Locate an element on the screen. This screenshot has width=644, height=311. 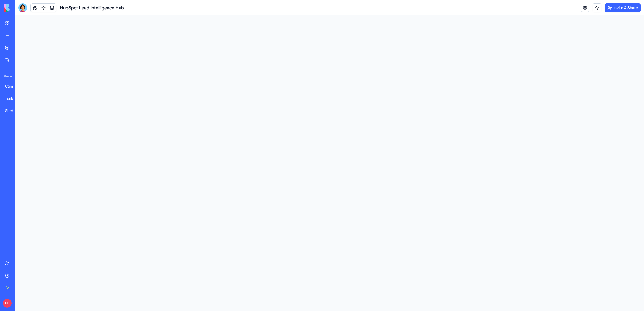
div: TaskMaster is located at coordinates (13, 98).